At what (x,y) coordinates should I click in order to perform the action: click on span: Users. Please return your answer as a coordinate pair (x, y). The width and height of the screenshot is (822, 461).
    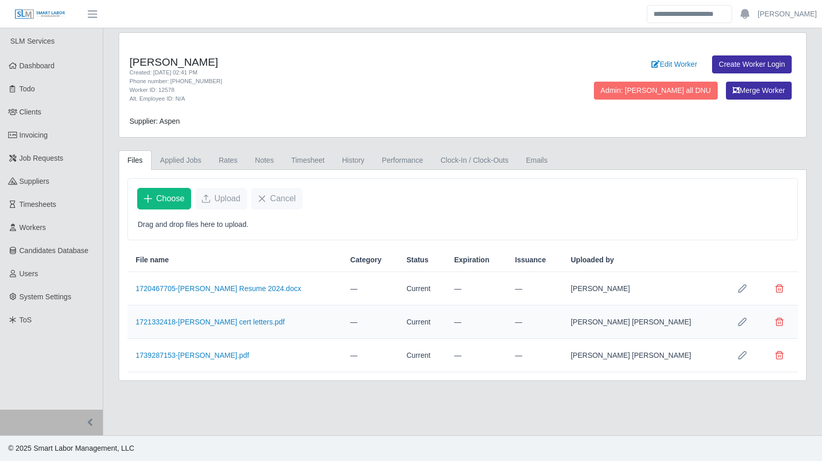
    Looking at the image, I should click on (29, 274).